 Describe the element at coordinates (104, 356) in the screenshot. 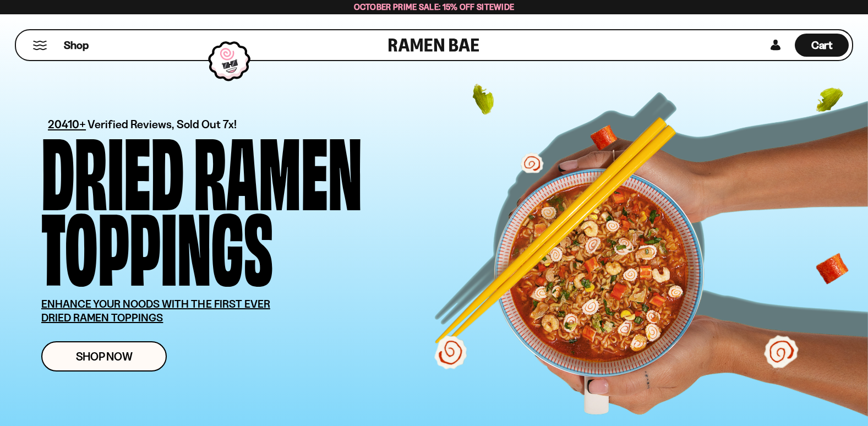

I see `span: Shop Now` at that location.